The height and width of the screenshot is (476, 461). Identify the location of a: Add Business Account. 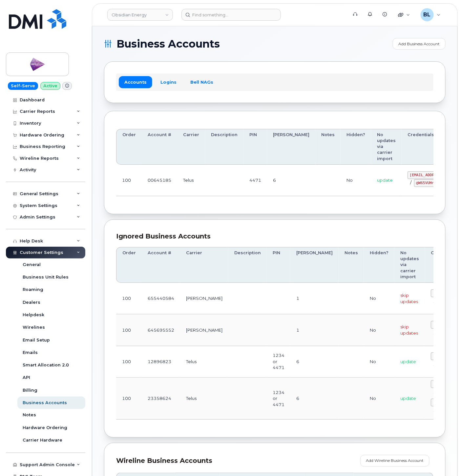
(419, 44).